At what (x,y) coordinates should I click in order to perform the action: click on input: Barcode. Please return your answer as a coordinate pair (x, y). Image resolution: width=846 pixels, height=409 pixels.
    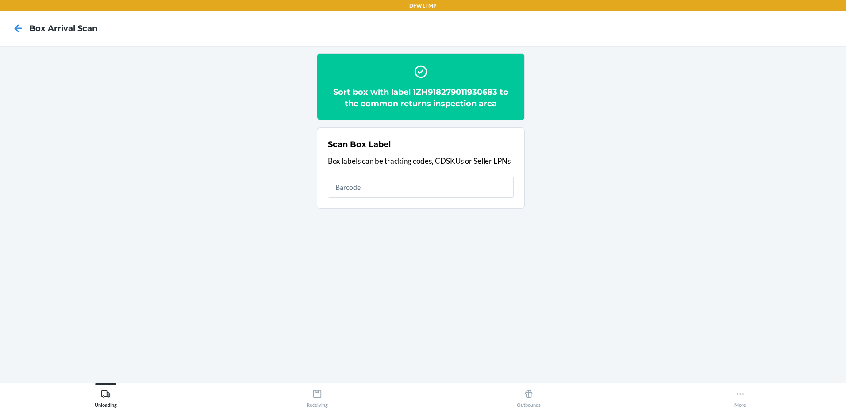
    Looking at the image, I should click on (421, 187).